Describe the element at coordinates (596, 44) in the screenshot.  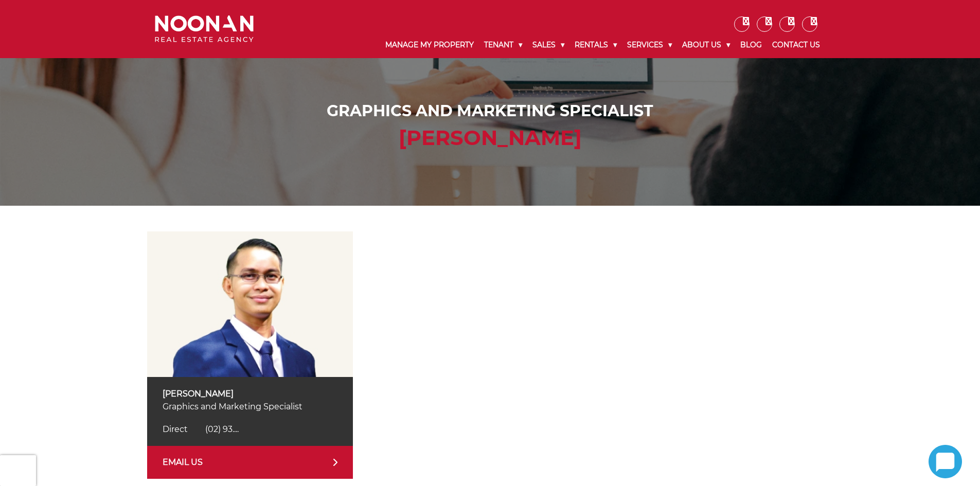
I see `a: Rentals` at that location.